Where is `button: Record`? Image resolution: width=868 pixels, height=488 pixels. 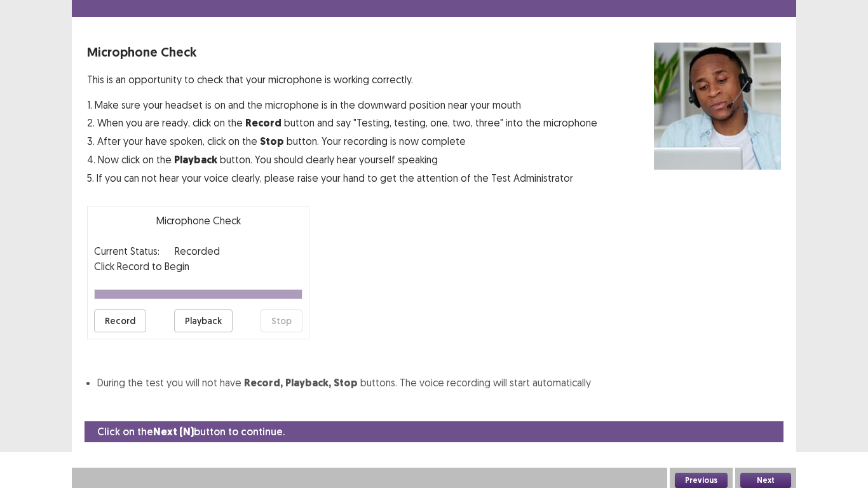
button: Record is located at coordinates (120, 321).